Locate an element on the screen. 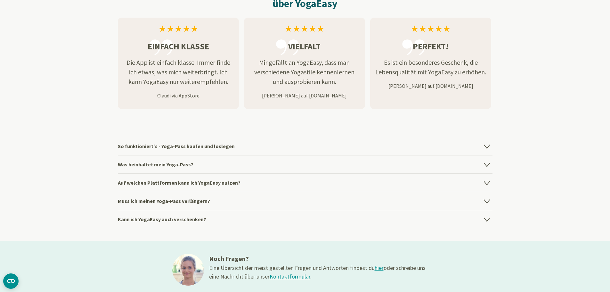 Image resolution: width=610 pixels, height=292 pixels. h3: Noch Fragen? is located at coordinates (318, 259).